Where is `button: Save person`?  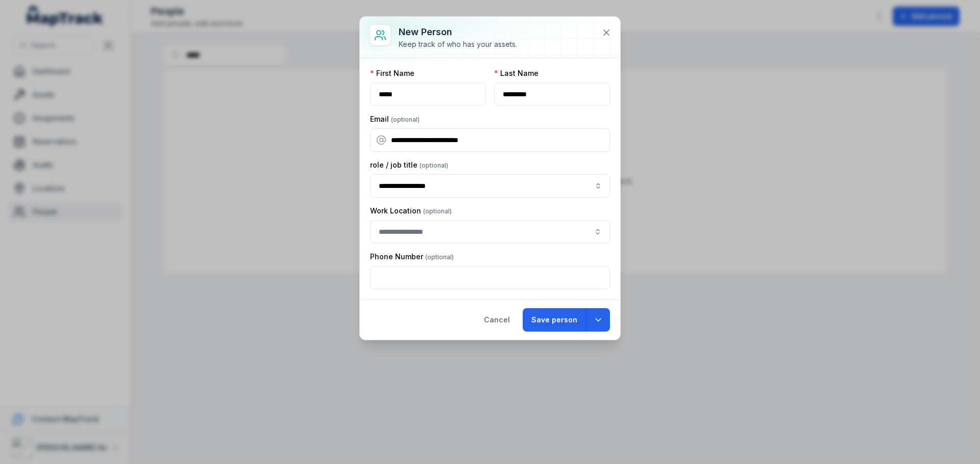
button: Save person is located at coordinates (554, 320).